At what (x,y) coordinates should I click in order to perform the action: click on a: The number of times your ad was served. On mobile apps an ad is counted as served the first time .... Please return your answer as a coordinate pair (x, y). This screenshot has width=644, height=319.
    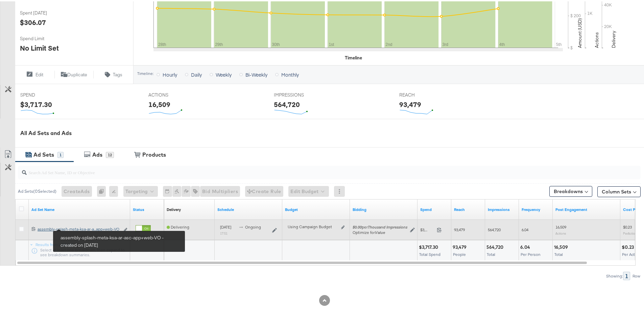
    Looking at the image, I should click on (502, 209).